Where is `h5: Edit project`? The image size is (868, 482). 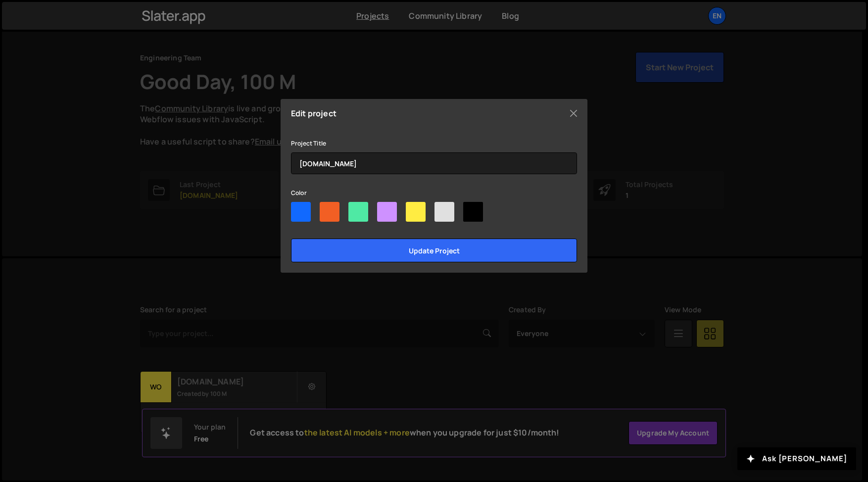 h5: Edit project is located at coordinates (313, 113).